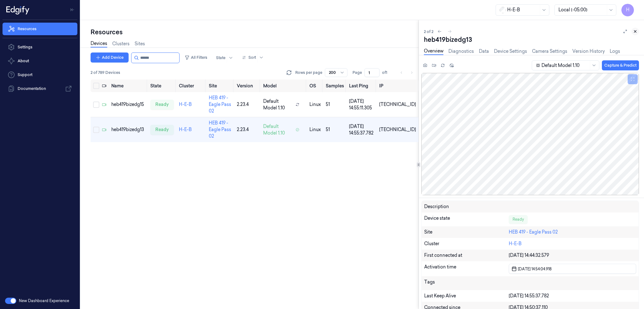  Describe the element at coordinates (40, 29) in the screenshot. I see `a: Resources` at that location.